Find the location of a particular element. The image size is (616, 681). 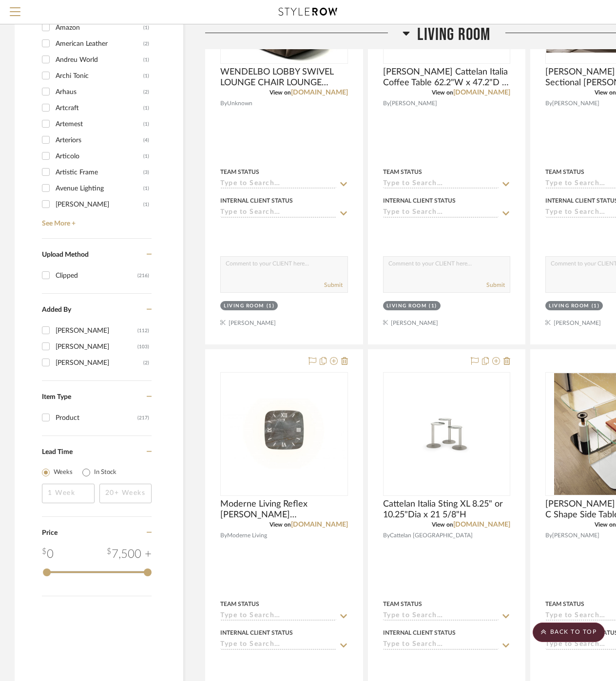

div: (112) is located at coordinates (144, 331).